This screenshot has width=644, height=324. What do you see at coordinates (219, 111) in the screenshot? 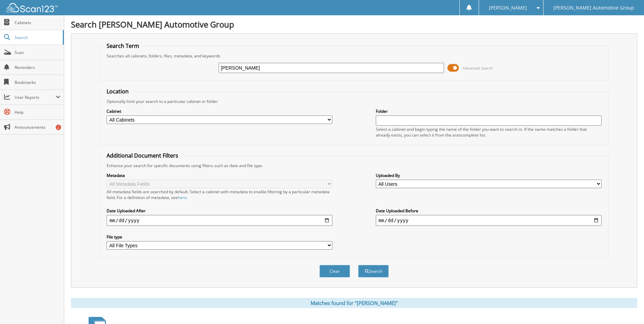
I see `label: Cabinet` at bounding box center [219, 111].